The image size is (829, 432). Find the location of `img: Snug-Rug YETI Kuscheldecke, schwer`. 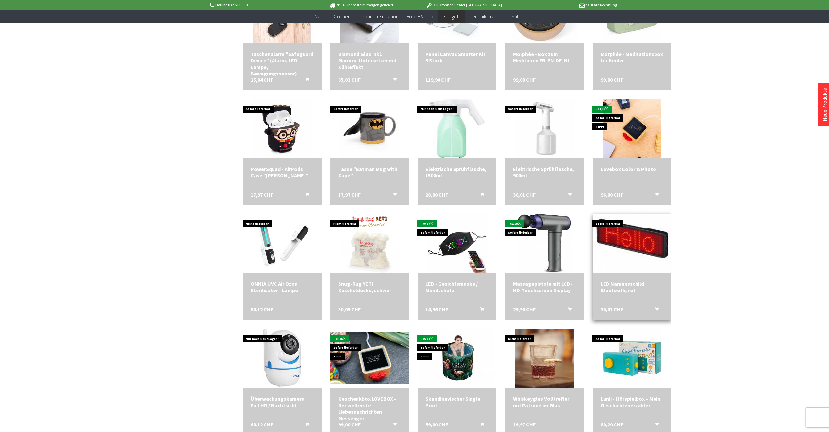

img: Snug-Rug YETI Kuscheldecke, schwer is located at coordinates (369, 243).